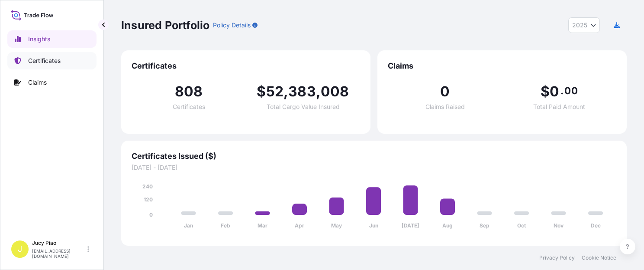 Image resolution: width=644 pixels, height=270 pixels. Describe the element at coordinates (599, 257) in the screenshot. I see `p: Cookie Notice` at that location.